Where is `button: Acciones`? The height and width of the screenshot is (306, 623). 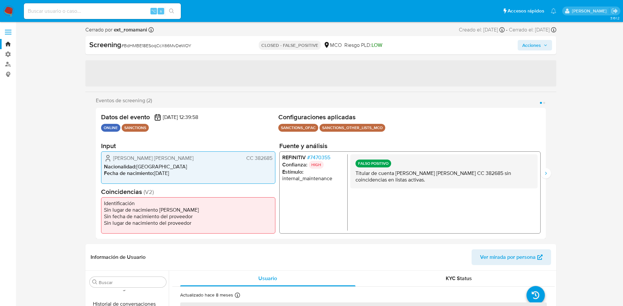 button: Acciones is located at coordinates (535, 45).